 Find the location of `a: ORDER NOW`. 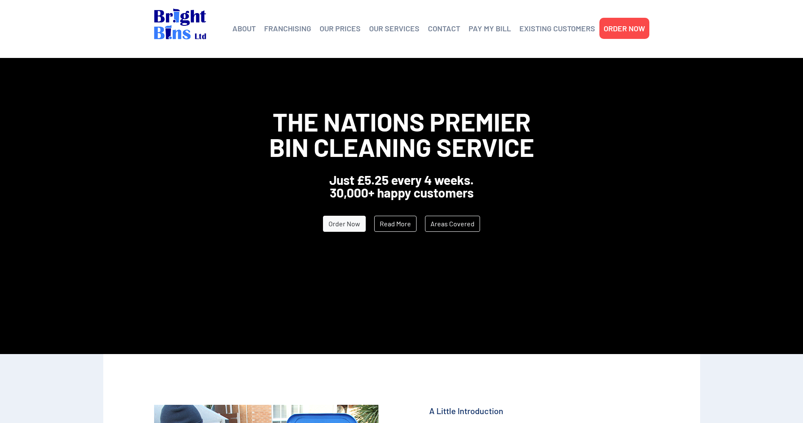

a: ORDER NOW is located at coordinates (624, 28).